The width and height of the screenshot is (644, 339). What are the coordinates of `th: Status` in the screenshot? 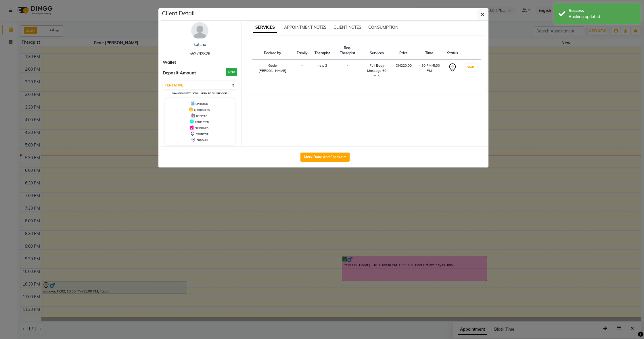 It's located at (453, 51).